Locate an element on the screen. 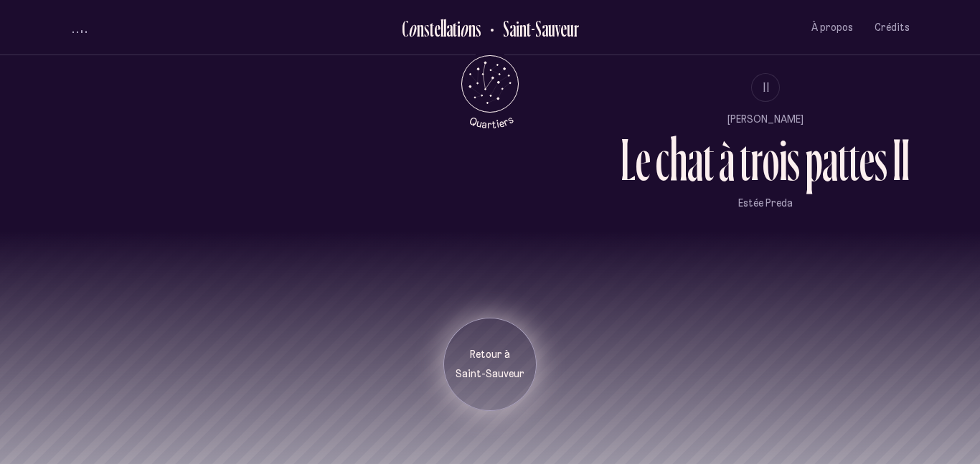 This screenshot has width=980, height=464. tspan: Quartiers is located at coordinates (490, 121).